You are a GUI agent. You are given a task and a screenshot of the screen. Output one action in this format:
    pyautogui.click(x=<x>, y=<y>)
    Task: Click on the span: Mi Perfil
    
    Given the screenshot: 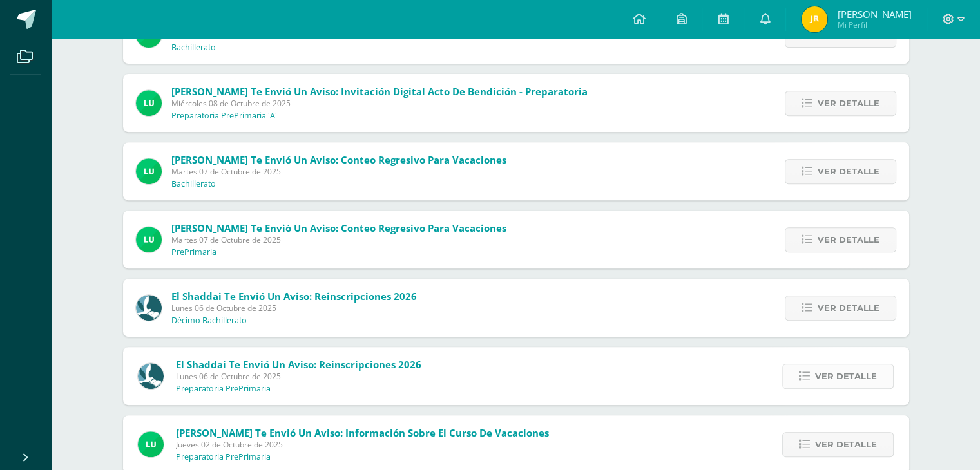 What is the action you would take?
    pyautogui.click(x=874, y=25)
    